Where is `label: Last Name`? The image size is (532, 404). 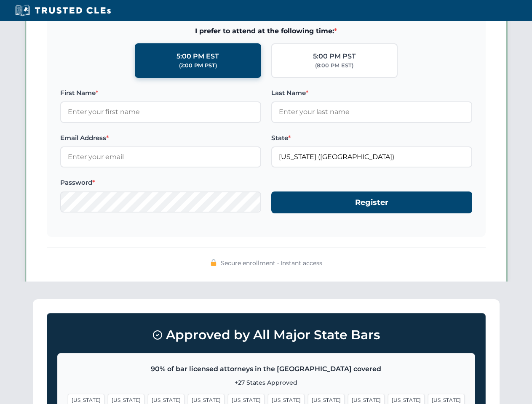
label: Last Name is located at coordinates (371, 93).